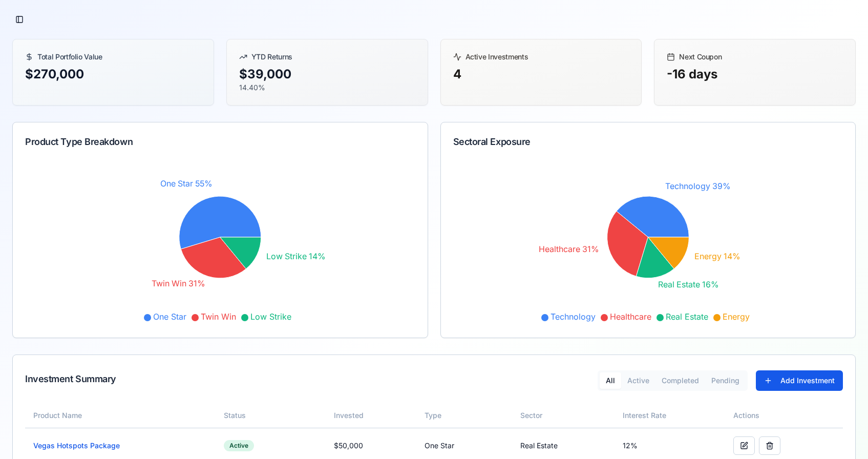  What do you see at coordinates (736, 317) in the screenshot?
I see `span: Energy` at bounding box center [736, 317].